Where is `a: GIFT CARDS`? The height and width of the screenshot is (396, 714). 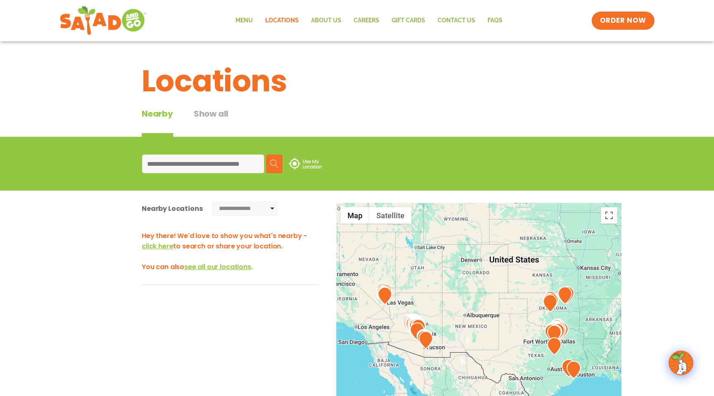 a: GIFT CARDS is located at coordinates (408, 21).